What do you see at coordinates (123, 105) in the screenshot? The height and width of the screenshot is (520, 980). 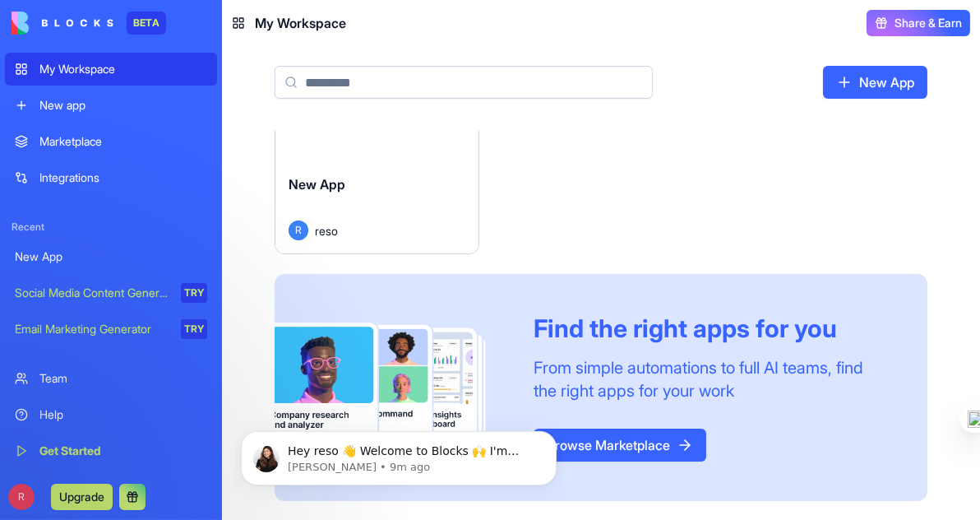 I see `div: New app` at bounding box center [123, 105].